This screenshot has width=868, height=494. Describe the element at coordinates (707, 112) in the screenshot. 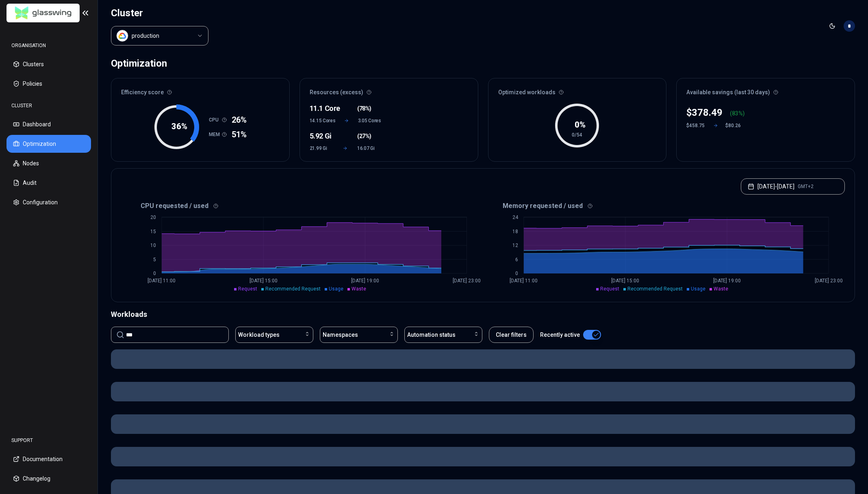

I see `p: 378.49` at that location.